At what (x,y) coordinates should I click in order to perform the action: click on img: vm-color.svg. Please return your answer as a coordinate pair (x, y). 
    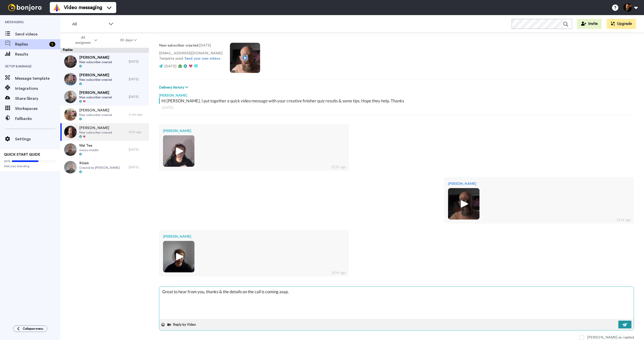
    Looking at the image, I should click on (57, 7).